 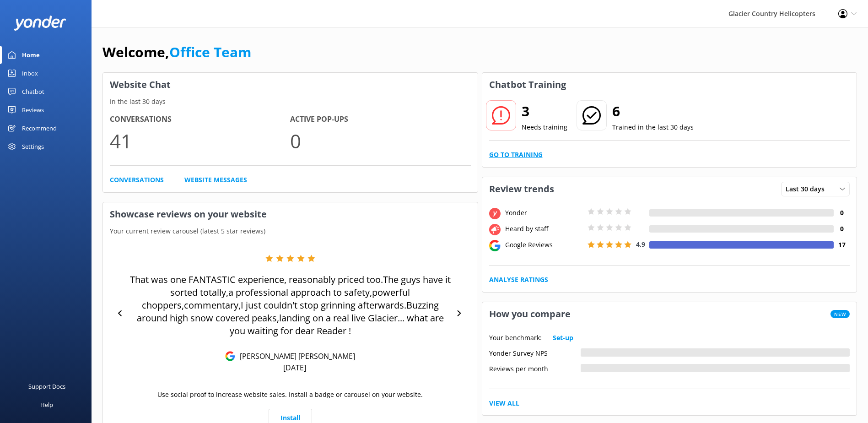 What do you see at coordinates (808, 190) in the screenshot?
I see `span: Last 30 days` at bounding box center [808, 190].